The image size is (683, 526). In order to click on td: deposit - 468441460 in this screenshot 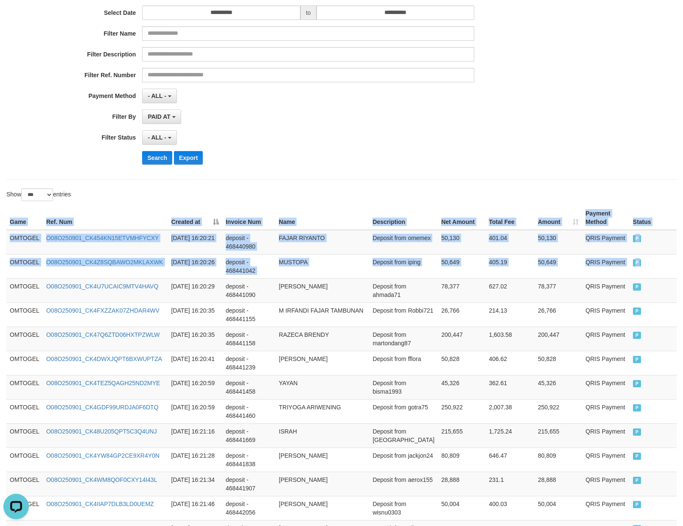, I will do `click(248, 411)`.